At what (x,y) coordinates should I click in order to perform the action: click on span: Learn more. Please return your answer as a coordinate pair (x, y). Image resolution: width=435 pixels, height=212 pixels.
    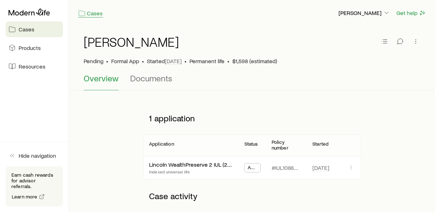
    Looking at the image, I should click on (25, 197).